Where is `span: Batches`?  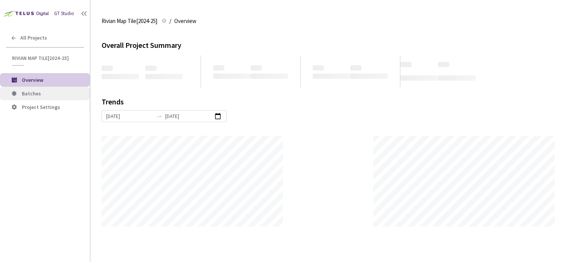
span: Batches is located at coordinates (31, 93).